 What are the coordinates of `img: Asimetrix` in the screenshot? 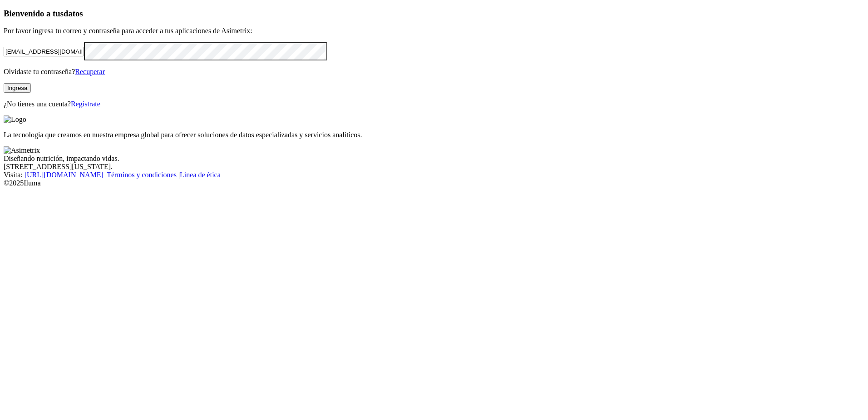 It's located at (22, 150).